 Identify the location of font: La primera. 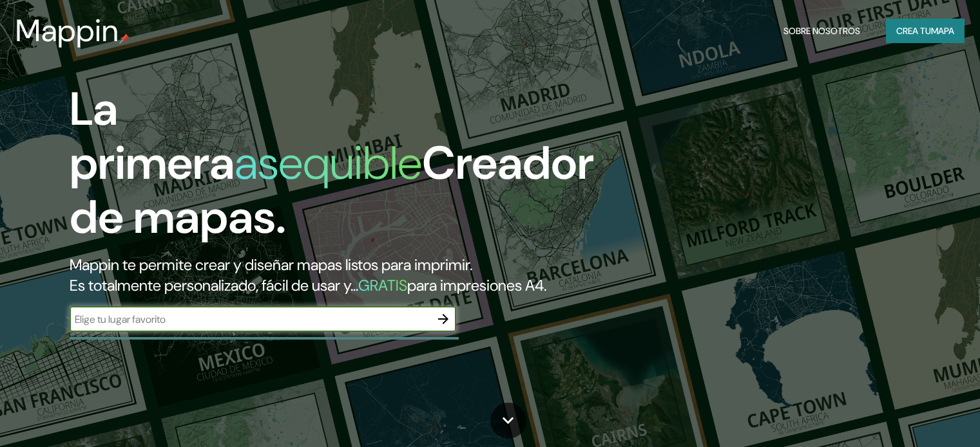
(152, 136).